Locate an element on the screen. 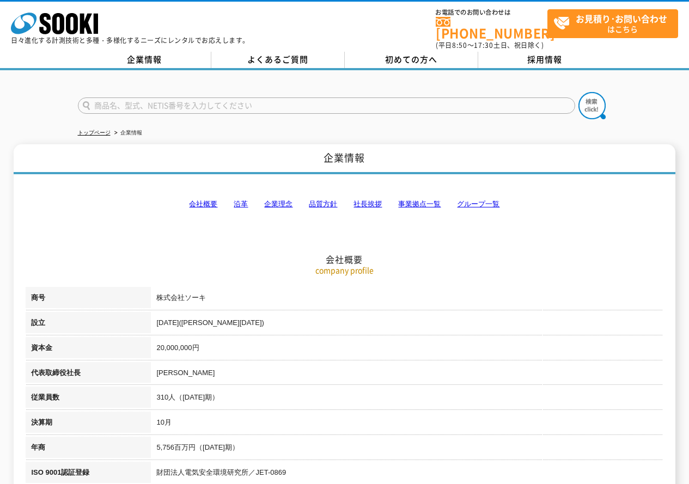 The height and width of the screenshot is (484, 689). a: 企業理念 is located at coordinates (278, 204).